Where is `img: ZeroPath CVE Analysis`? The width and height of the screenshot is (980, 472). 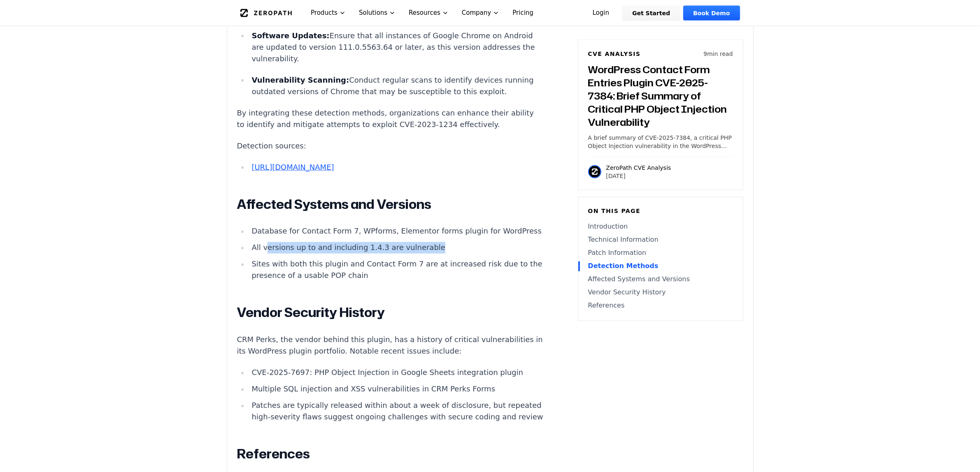
img: ZeroPath CVE Analysis is located at coordinates (594, 172).